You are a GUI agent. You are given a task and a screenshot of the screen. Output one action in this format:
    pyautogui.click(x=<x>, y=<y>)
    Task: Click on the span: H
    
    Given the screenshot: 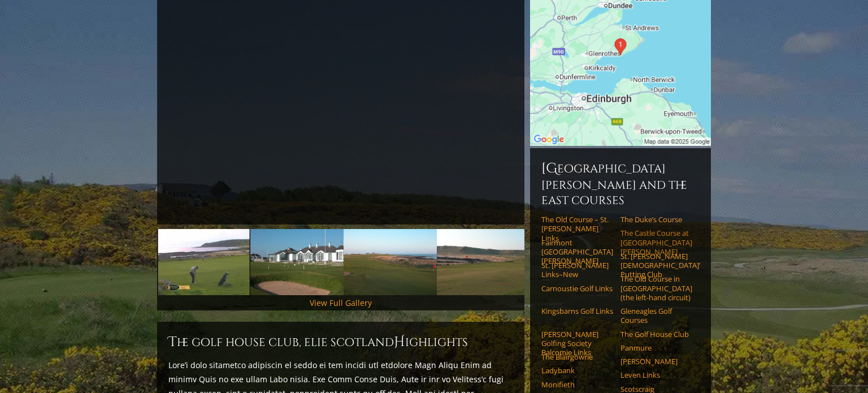 What is the action you would take?
    pyautogui.click(x=400, y=342)
    